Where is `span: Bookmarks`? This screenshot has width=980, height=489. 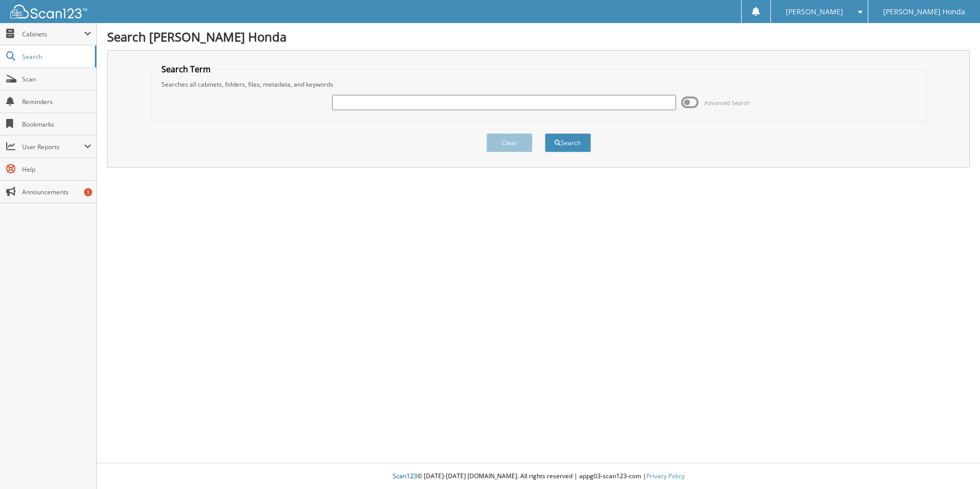 span: Bookmarks is located at coordinates (56, 124).